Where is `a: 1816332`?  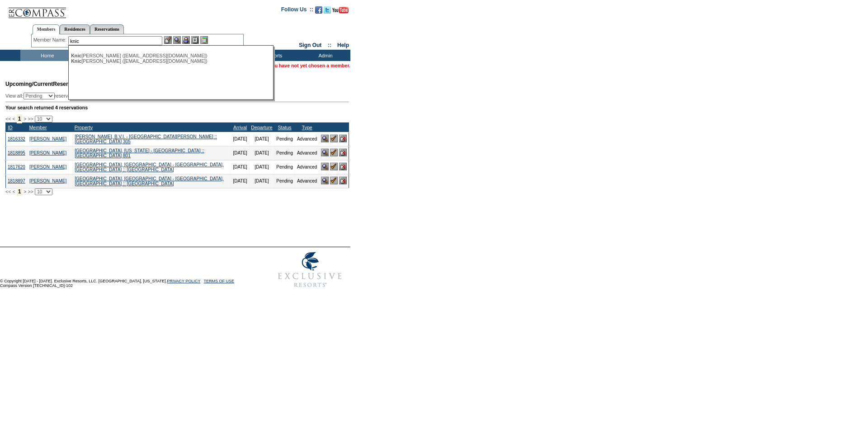
a: 1816332 is located at coordinates (16, 139).